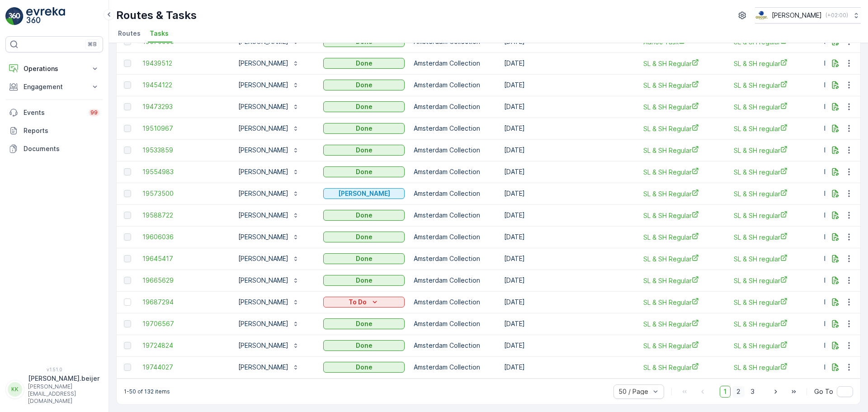 This screenshot has width=868, height=412. Describe the element at coordinates (157, 16) in the screenshot. I see `p: Routes & Tasks` at that location.